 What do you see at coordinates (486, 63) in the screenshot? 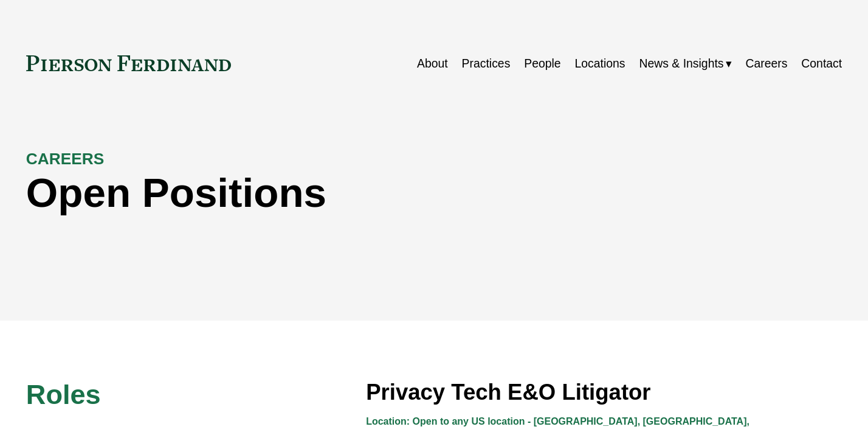
I see `a: Practices` at bounding box center [486, 63].